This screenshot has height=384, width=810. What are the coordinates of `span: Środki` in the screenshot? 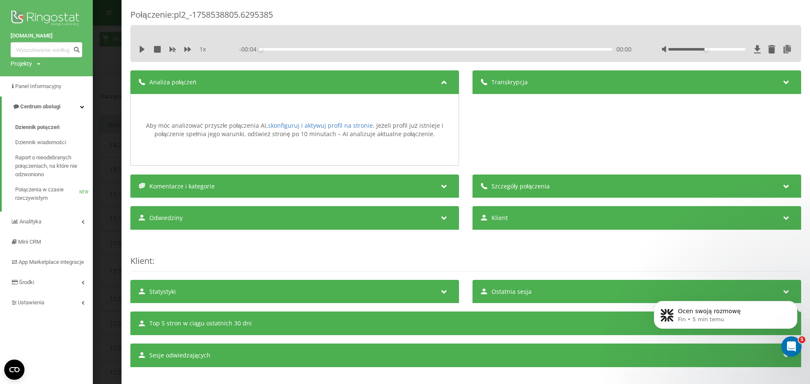 It's located at (27, 282).